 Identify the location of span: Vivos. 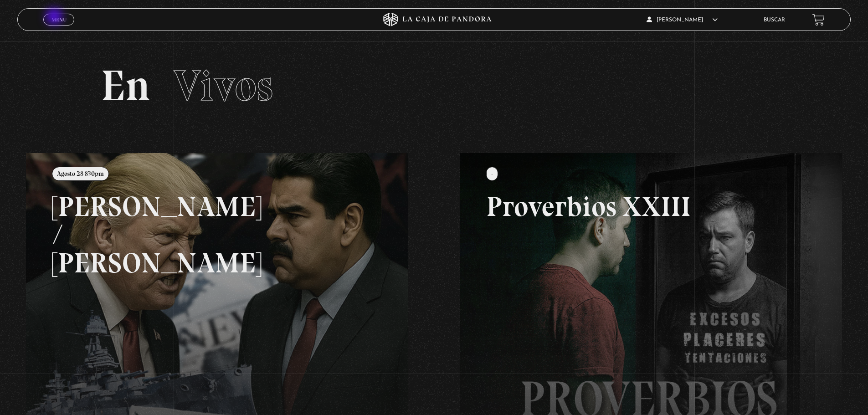
(223, 85).